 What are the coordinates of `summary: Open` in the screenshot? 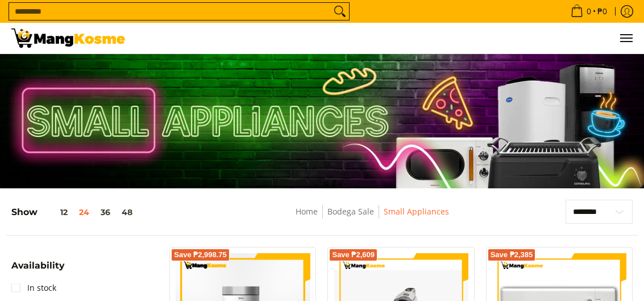 It's located at (37, 270).